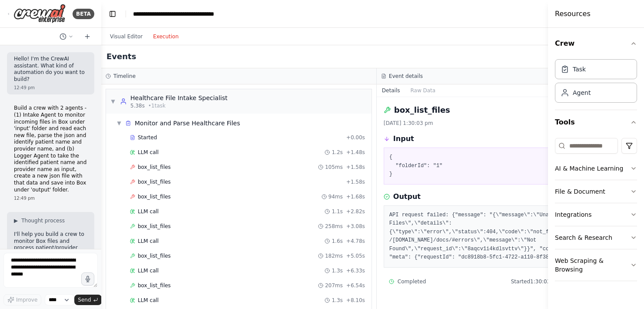  What do you see at coordinates (581, 93) in the screenshot?
I see `div: Agent` at bounding box center [581, 93].